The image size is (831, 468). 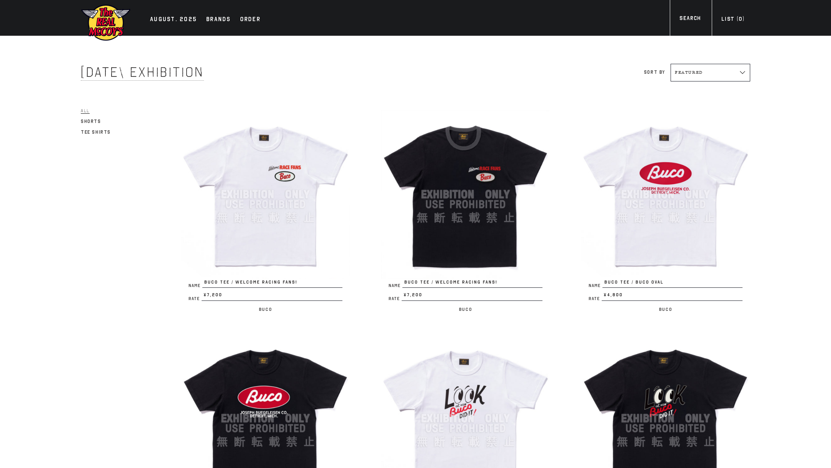 I want to click on a: All, so click(x=85, y=111).